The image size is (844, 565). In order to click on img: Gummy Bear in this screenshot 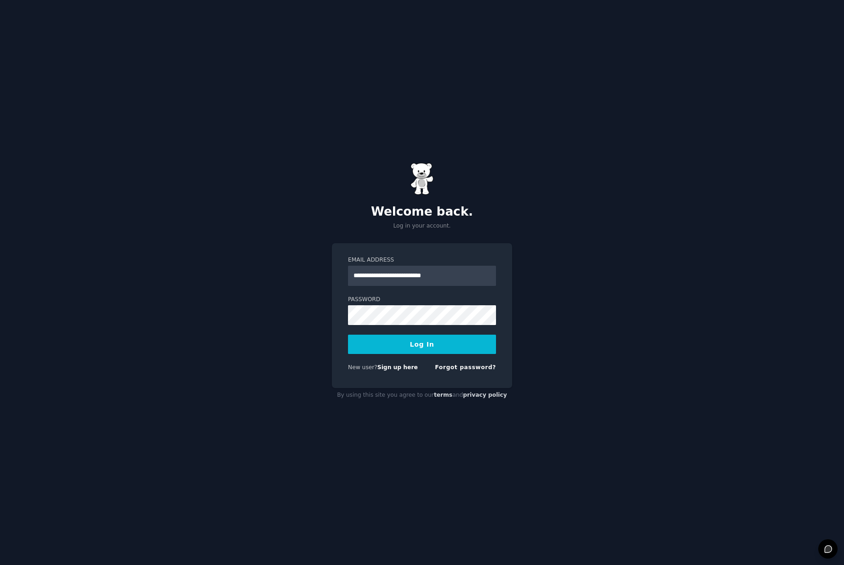, I will do `click(422, 179)`.